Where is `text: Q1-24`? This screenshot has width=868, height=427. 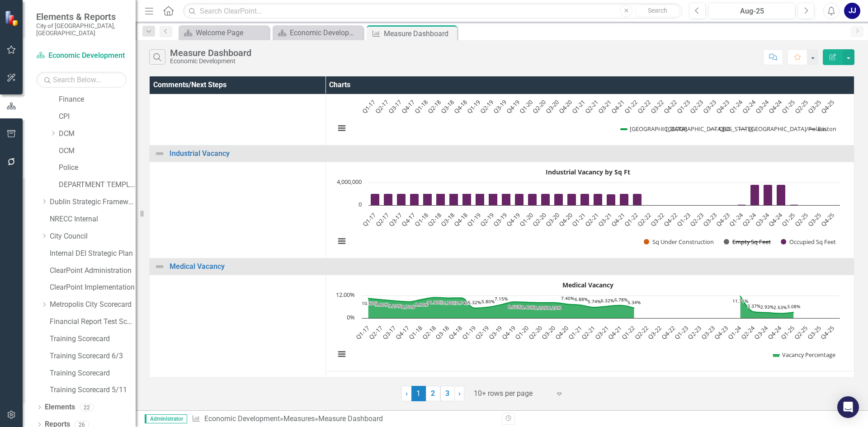 text: Q1-24 is located at coordinates (736, 219).